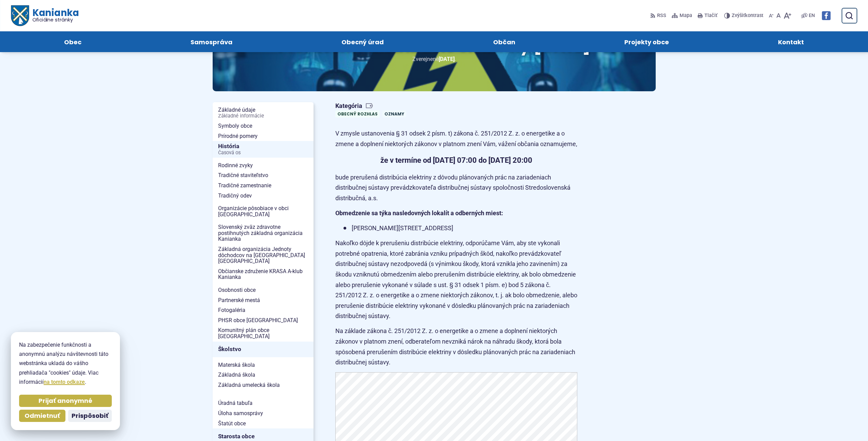  What do you see at coordinates (395, 114) in the screenshot?
I see `a: Oznamy` at bounding box center [395, 114].